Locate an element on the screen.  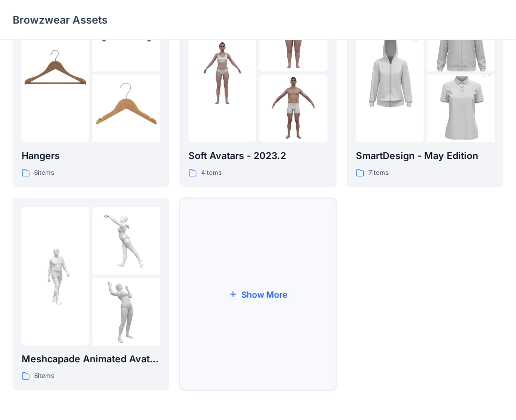
p: 4 items is located at coordinates (211, 172).